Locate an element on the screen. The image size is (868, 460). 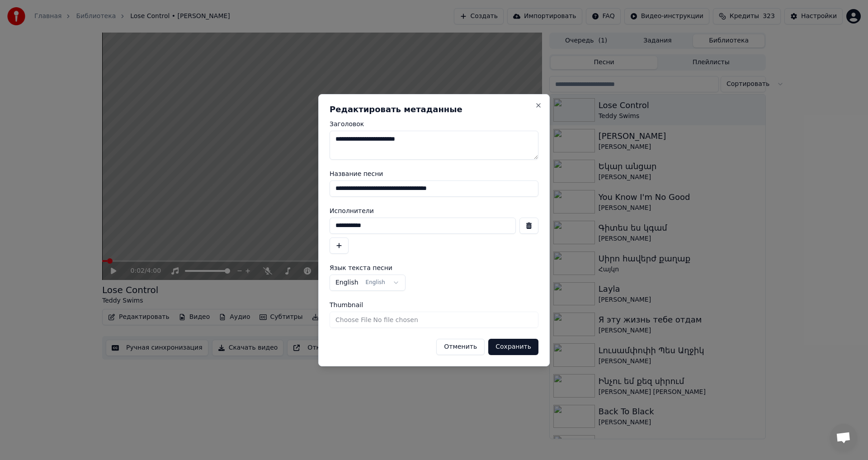
button: Отменить is located at coordinates (461, 347).